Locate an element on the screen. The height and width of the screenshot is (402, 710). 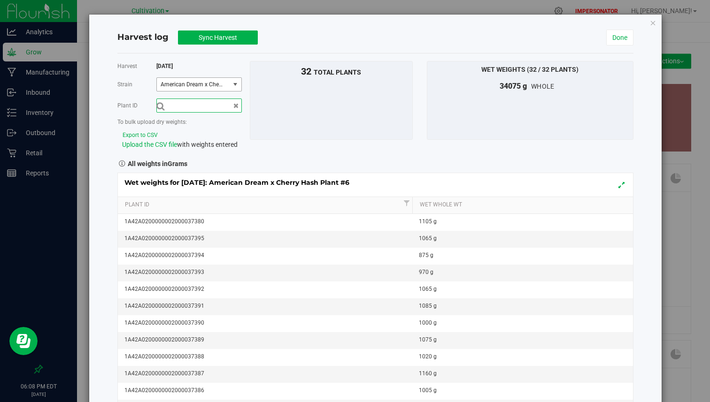
span: 32 is located at coordinates (306, 71).